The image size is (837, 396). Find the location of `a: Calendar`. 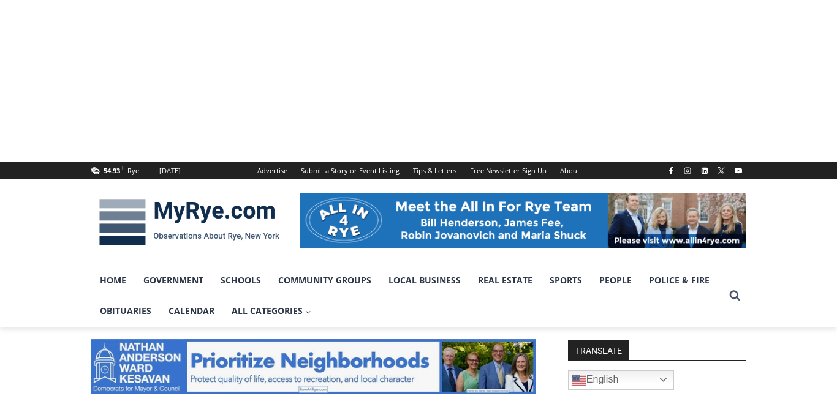

a: Calendar is located at coordinates (191, 311).